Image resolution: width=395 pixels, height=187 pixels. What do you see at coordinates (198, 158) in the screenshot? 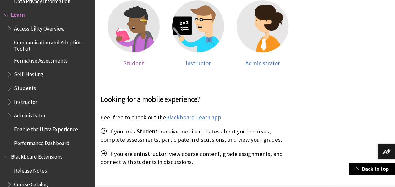
I see `p: If you are an : view course content, grade assignments, and connect with students in discussions.` at bounding box center [198, 158].